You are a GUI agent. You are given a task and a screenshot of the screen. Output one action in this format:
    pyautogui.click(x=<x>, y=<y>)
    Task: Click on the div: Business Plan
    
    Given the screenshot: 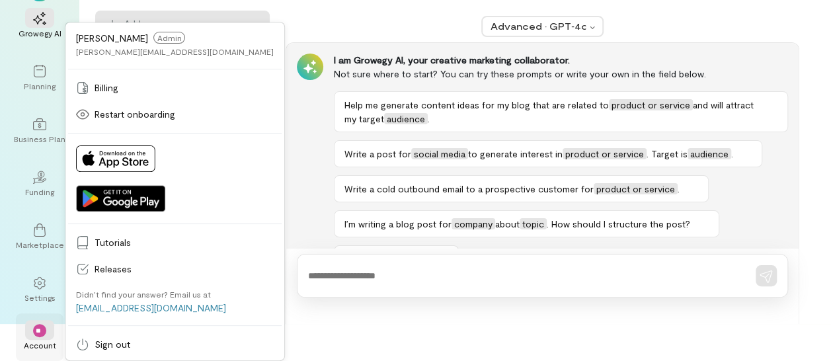 What is the action you would take?
    pyautogui.click(x=40, y=139)
    